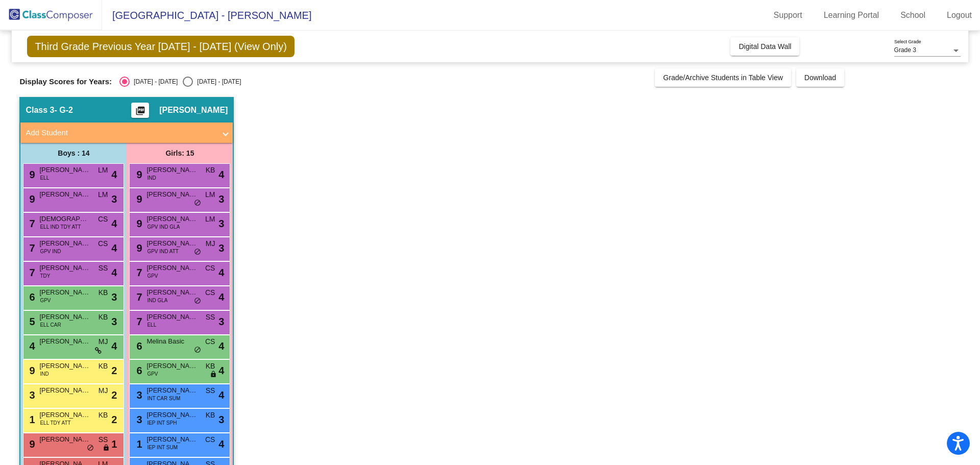  Describe the element at coordinates (114, 420) in the screenshot. I see `span: 2` at that location.